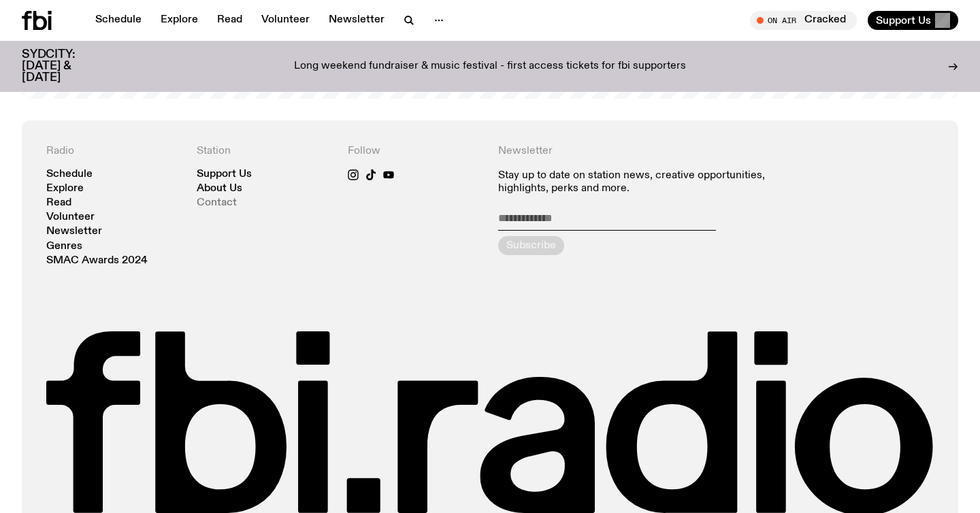  Describe the element at coordinates (219, 189) in the screenshot. I see `a: About Us` at that location.